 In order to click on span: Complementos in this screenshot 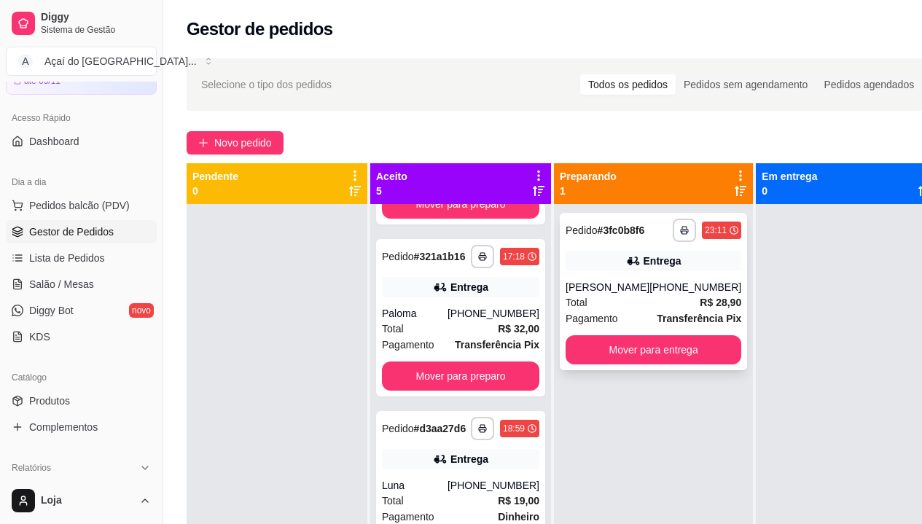, I will do `click(63, 427)`.